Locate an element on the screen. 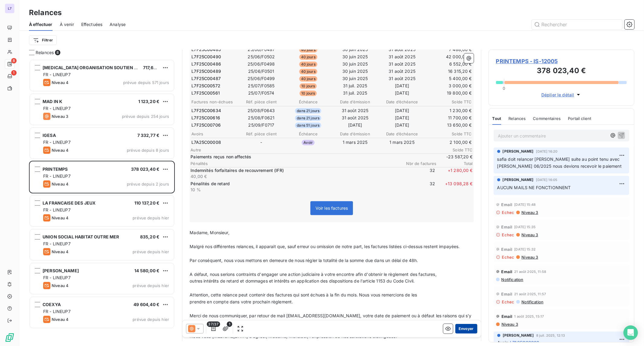 The width and height of the screenshot is (644, 346). span: 7 332,77 € is located at coordinates (148, 135).